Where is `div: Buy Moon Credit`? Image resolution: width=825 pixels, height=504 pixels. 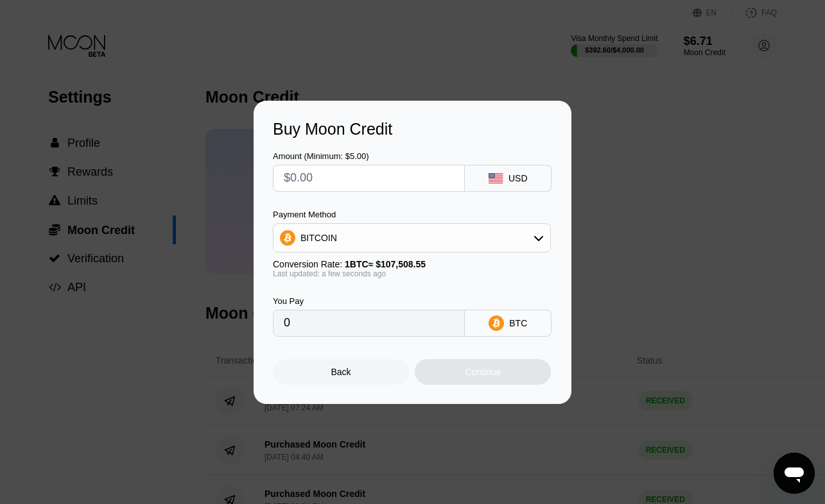 div: Buy Moon Credit is located at coordinates (412, 129).